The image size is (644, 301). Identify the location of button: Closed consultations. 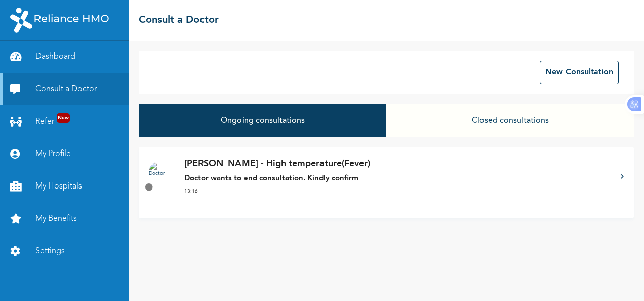
(510, 120).